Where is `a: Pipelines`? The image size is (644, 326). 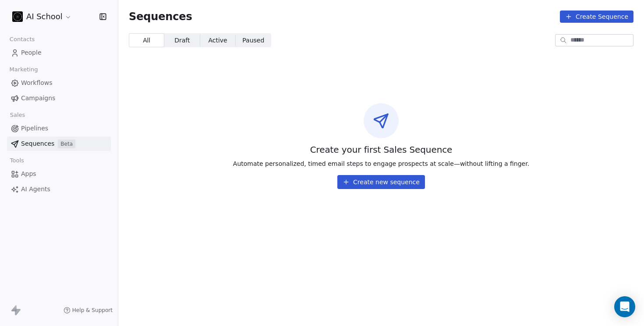 a: Pipelines is located at coordinates (59, 129).